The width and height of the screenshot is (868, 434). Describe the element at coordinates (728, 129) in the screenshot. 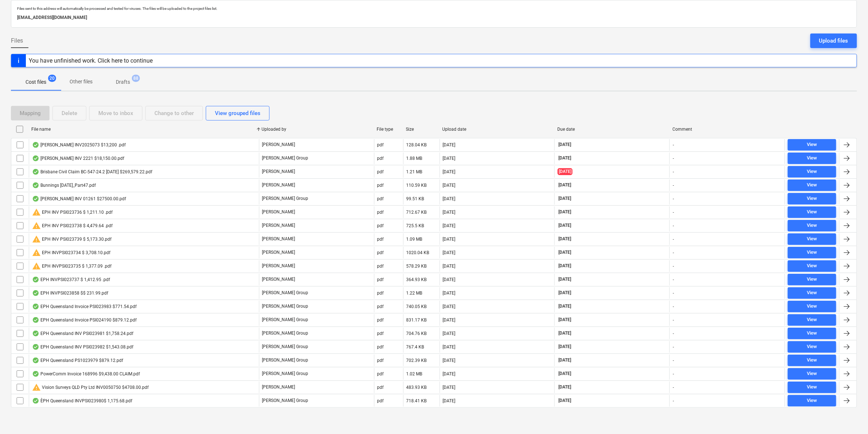

I see `div: Comment` at that location.